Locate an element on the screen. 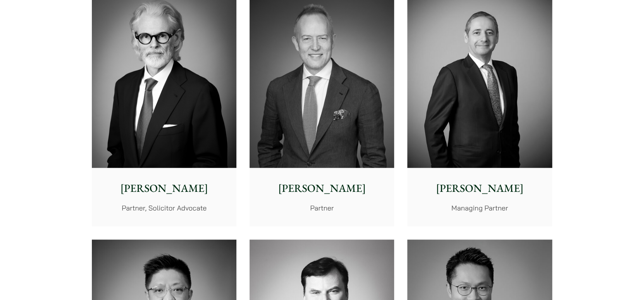 Image resolution: width=644 pixels, height=300 pixels. p: Partner, Solicitor Advocate is located at coordinates (164, 208).